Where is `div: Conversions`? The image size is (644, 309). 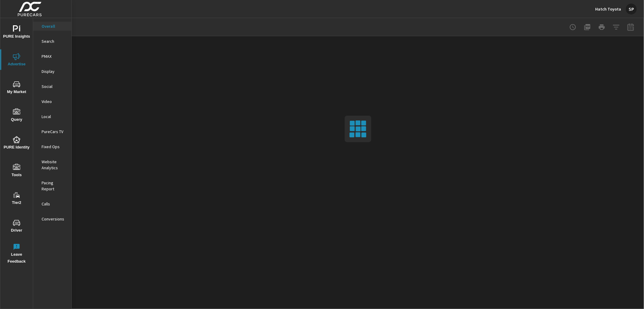
div: Conversions is located at coordinates (52, 219).